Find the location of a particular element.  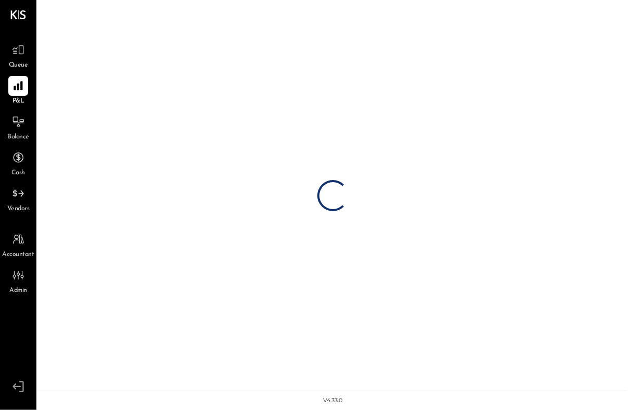

span: Cash is located at coordinates (18, 173).